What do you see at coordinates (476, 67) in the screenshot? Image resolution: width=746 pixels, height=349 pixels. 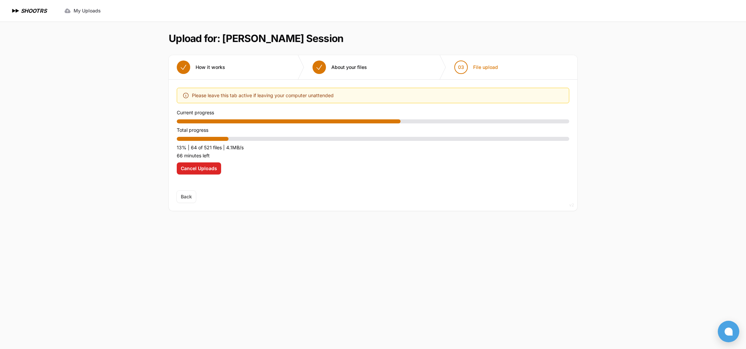 I see `button: 03 File upload` at bounding box center [476, 67].